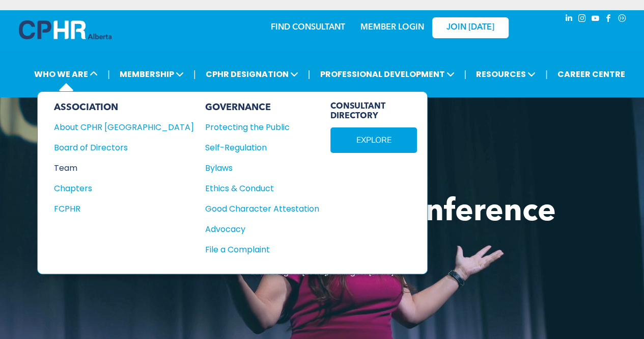  I want to click on div: Good Character Attestation, so click(257, 209).